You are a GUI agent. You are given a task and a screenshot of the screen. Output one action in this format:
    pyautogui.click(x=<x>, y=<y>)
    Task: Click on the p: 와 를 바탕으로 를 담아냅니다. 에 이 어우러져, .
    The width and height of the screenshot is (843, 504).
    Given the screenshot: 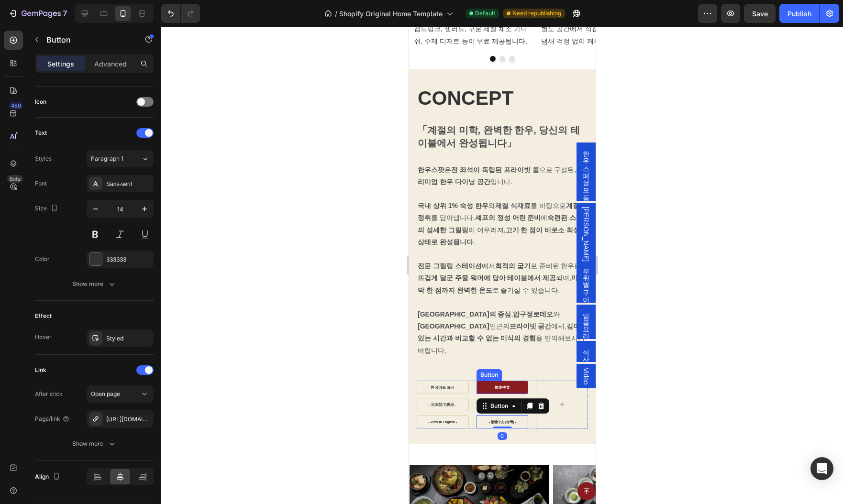 What is the action you would take?
    pyautogui.click(x=93, y=197)
    